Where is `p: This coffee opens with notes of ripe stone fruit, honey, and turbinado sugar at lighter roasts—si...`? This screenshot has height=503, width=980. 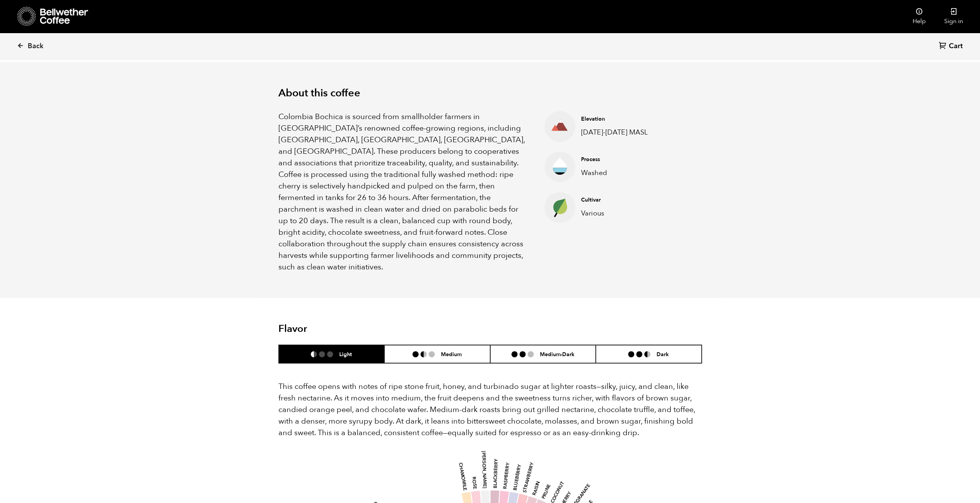
p: This coffee opens with notes of ripe stone fruit, honey, and turbinado sugar at lighter roasts—si... is located at coordinates (490, 410).